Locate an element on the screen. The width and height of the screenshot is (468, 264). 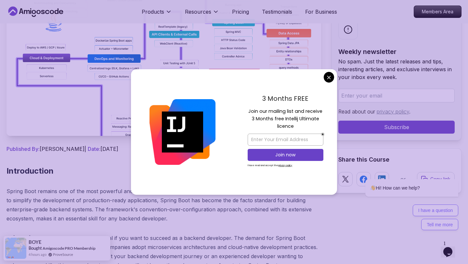
span: Published By: is located at coordinates (23, 149).